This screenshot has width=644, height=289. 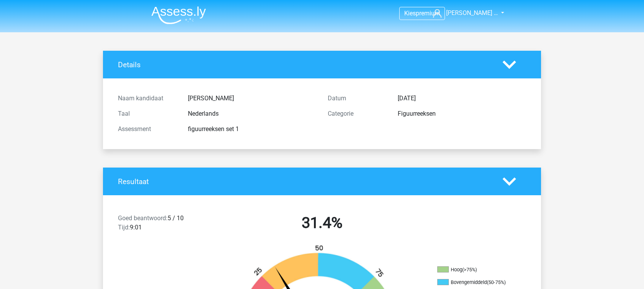 I want to click on div: figuurreeksen set 1, so click(x=252, y=129).